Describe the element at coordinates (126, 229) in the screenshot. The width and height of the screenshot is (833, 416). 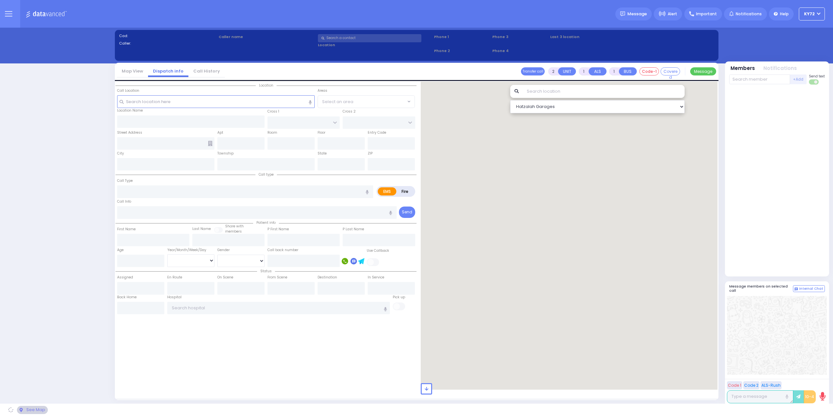
I see `label: First Name` at that location.